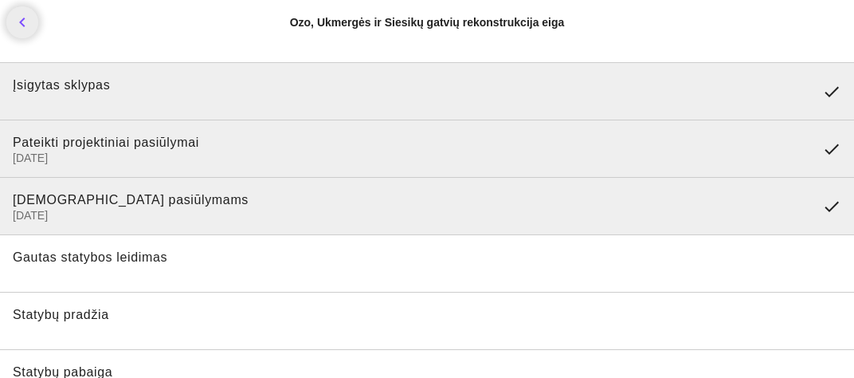 The image size is (854, 378). Describe the element at coordinates (22, 22) in the screenshot. I see `a: chevron_left` at that location.